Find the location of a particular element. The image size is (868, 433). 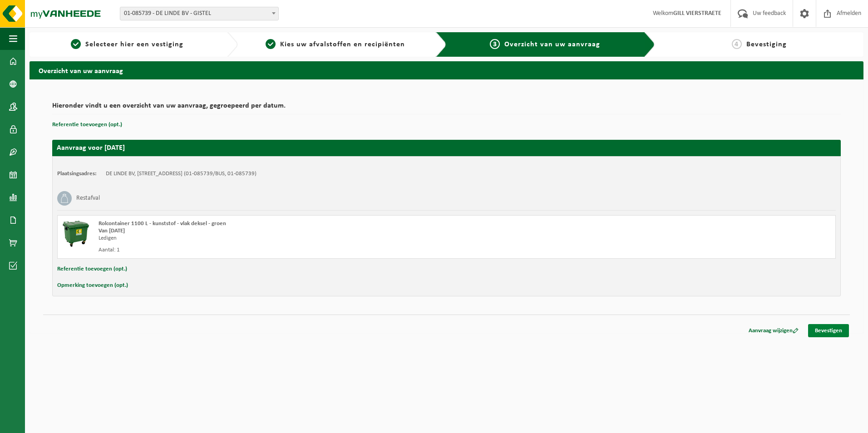

span: Overzicht van uw aanvraag is located at coordinates (552, 44).